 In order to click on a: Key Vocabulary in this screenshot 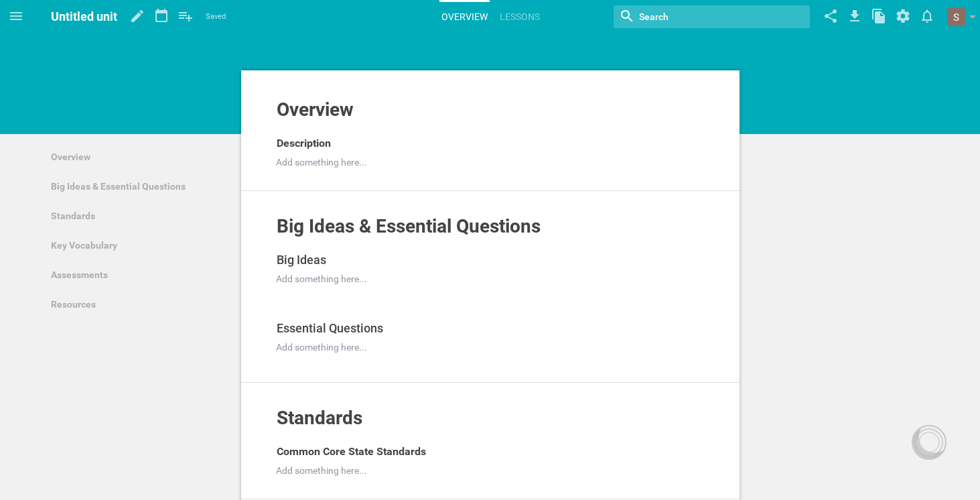, I will do `click(138, 245)`.